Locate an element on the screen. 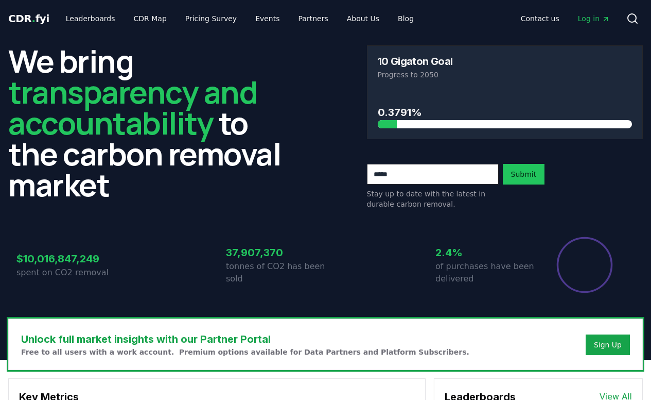  a: Pricing Survey is located at coordinates (211, 19).